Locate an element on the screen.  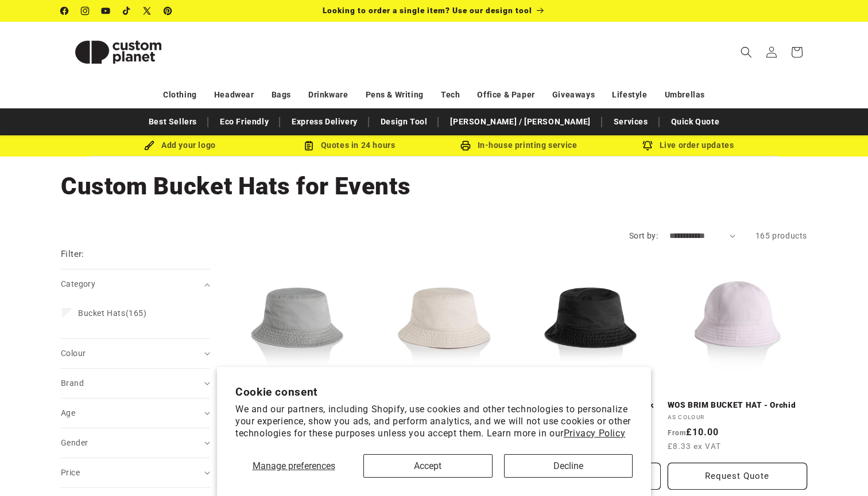
img: Order Updates Icon is located at coordinates (309, 145).